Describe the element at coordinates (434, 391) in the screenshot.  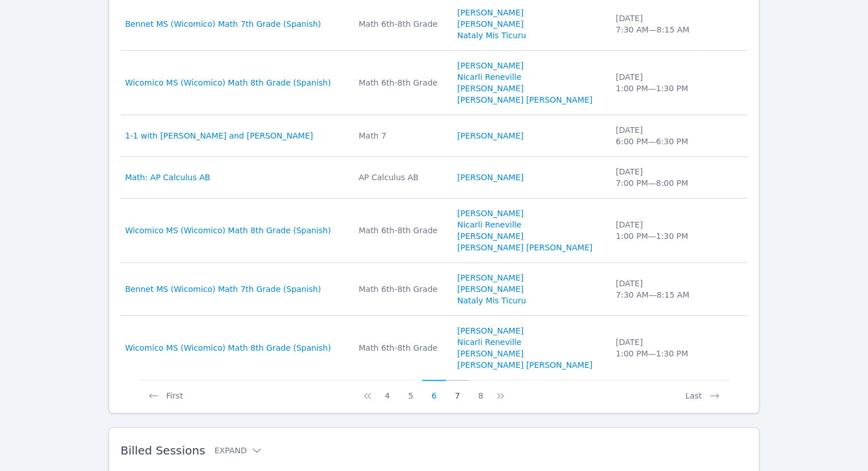
I see `button: 6` at that location.